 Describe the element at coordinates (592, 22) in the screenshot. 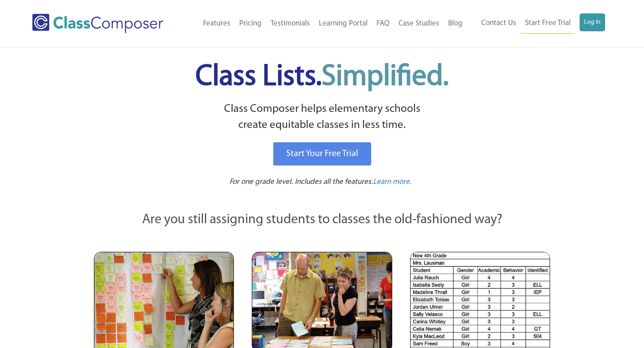

I see `a: Log In` at that location.